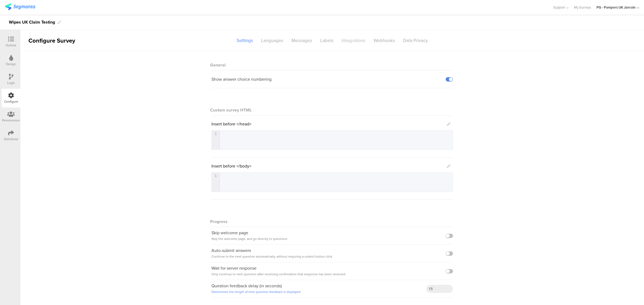 The height and width of the screenshot is (305, 644). What do you see at coordinates (256, 292) in the screenshot?
I see `a: Determines the length of time question feedback is displayed` at bounding box center [256, 292].